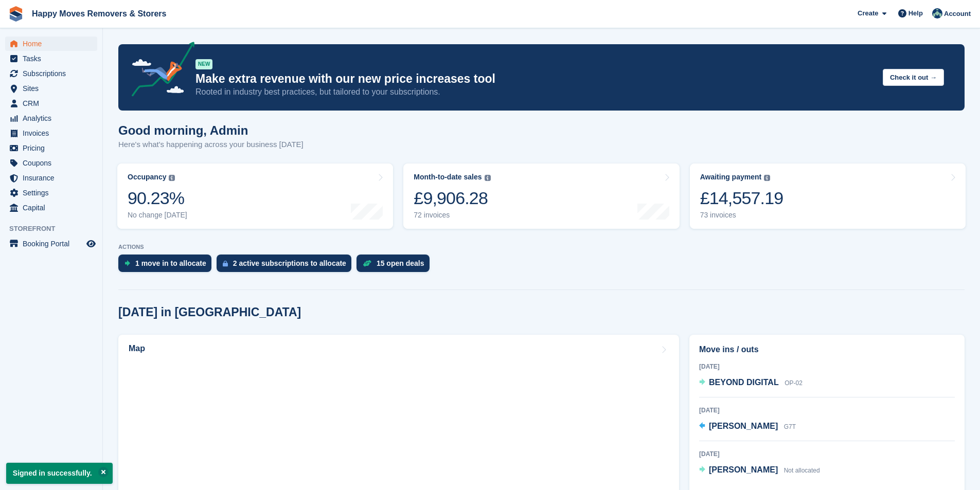 This screenshot has width=980, height=490. I want to click on a: 15 open deals, so click(396, 265).